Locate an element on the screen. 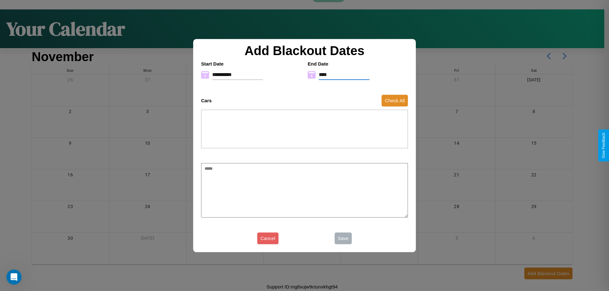 The image size is (609, 291). h4: End Date is located at coordinates (358, 64).